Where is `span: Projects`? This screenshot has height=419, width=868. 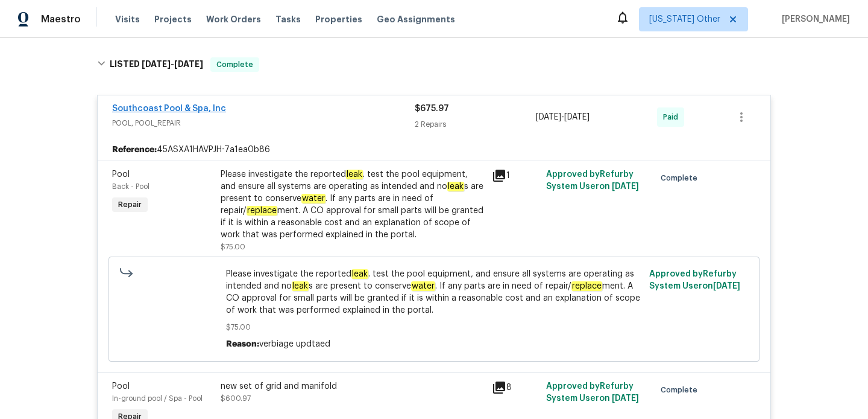 span: Projects is located at coordinates (173, 20).